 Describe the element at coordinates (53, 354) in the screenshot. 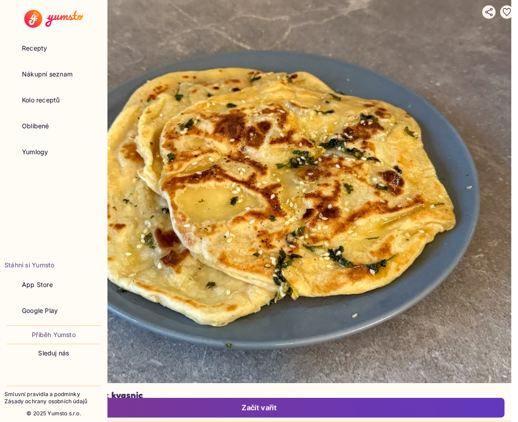

I see `p: Sleduj nás` at that location.